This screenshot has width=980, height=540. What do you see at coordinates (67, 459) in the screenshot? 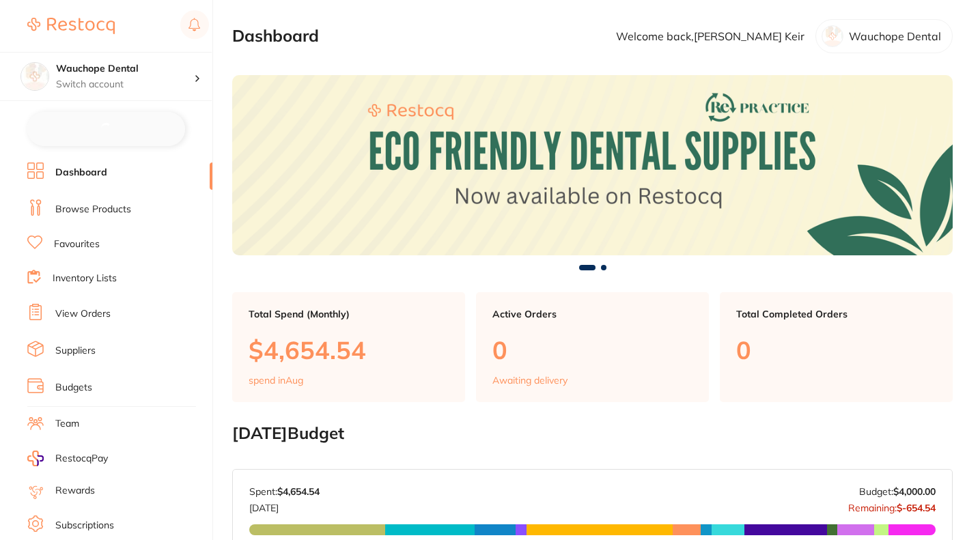
I see `a: RestocqPay` at bounding box center [67, 459].